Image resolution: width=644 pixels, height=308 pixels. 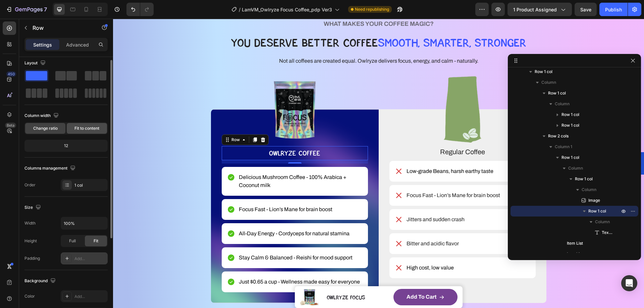 I want to click on div: Undo/Redo, so click(x=140, y=10).